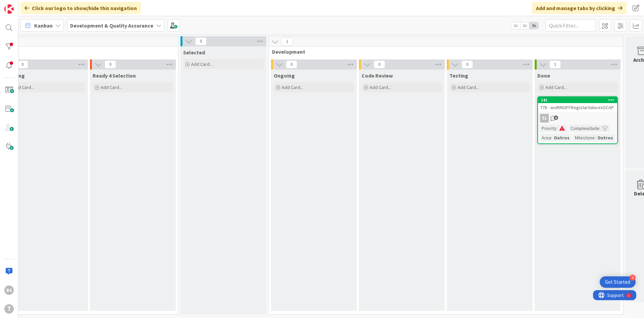 The height and width of the screenshot is (318, 644). I want to click on span: 3x, so click(534, 25).